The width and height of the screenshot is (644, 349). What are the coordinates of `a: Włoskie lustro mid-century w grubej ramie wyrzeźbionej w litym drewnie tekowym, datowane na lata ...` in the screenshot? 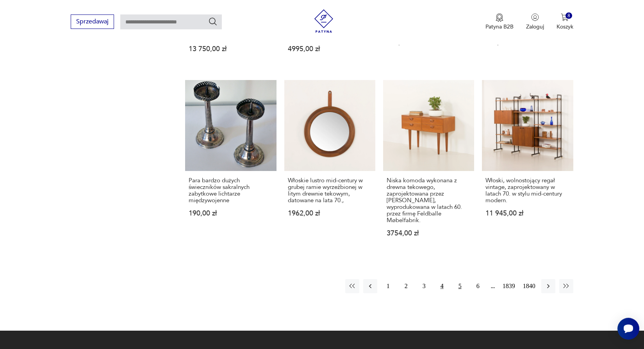 It's located at (329, 166).